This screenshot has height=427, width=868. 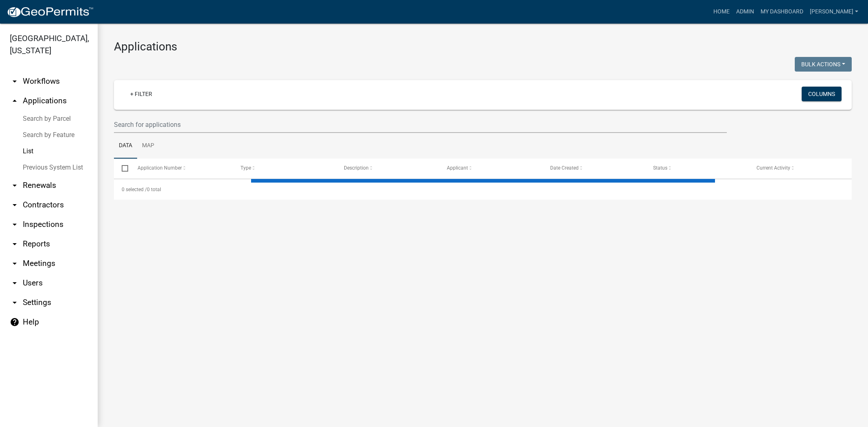 I want to click on a: Home, so click(x=722, y=11).